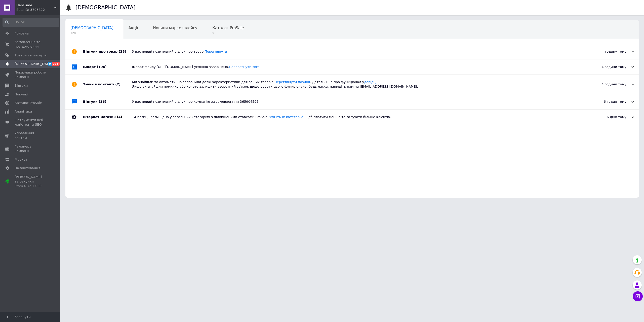  What do you see at coordinates (175, 28) in the screenshot?
I see `span: Новини маркетплейсу` at bounding box center [175, 28].